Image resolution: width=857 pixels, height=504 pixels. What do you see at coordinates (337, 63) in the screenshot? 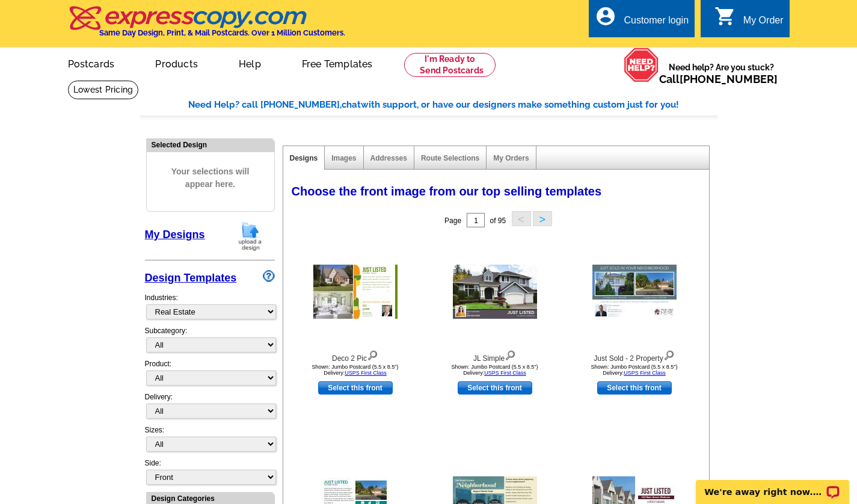
I see `a: Free Templates` at bounding box center [337, 63].